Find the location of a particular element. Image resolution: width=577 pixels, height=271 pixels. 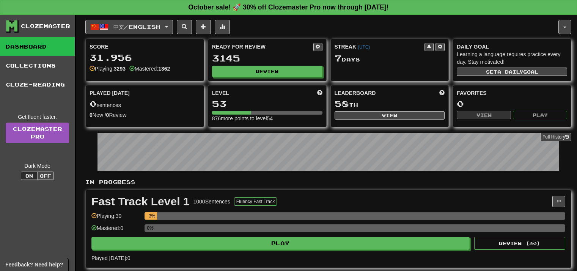

div: 3% is located at coordinates (152, 216).